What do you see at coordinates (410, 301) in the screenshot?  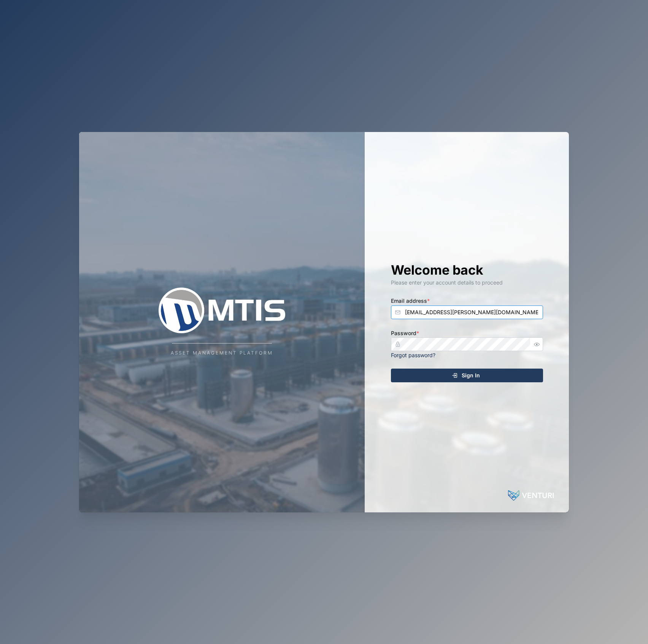 I see `label: Email address` at bounding box center [410, 301].